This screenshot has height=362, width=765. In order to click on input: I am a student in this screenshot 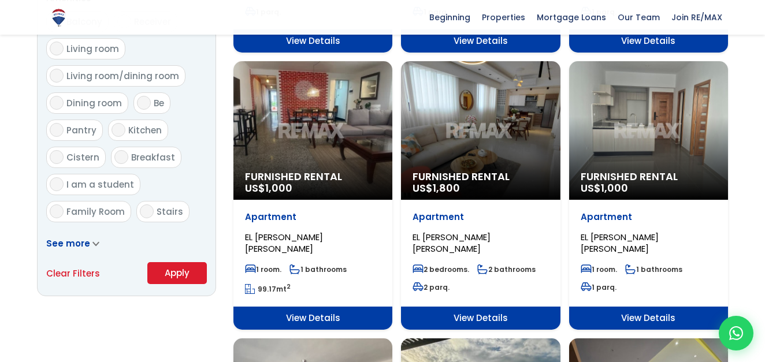, I will do `click(57, 184)`.